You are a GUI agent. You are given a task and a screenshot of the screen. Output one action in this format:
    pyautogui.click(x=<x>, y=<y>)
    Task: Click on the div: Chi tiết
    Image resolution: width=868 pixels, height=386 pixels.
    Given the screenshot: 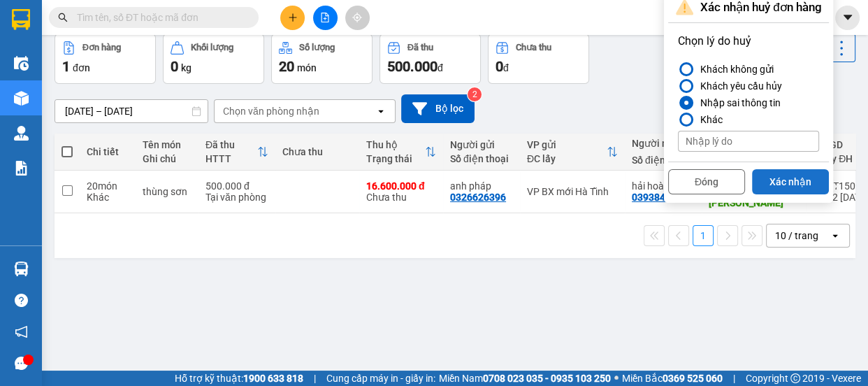 What is the action you would take?
    pyautogui.click(x=108, y=152)
    